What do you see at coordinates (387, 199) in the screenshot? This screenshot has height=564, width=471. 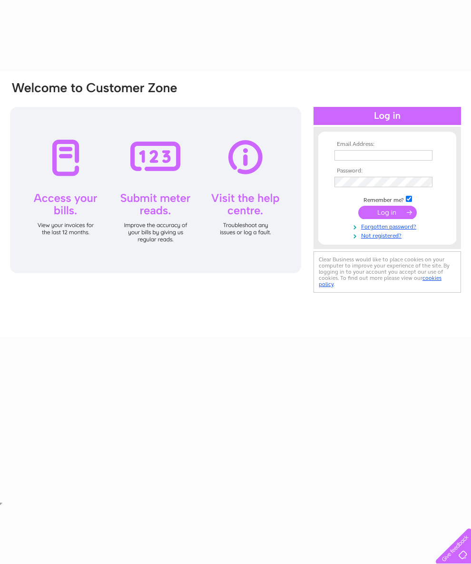 I see `td: Remember me?` at bounding box center [387, 199].